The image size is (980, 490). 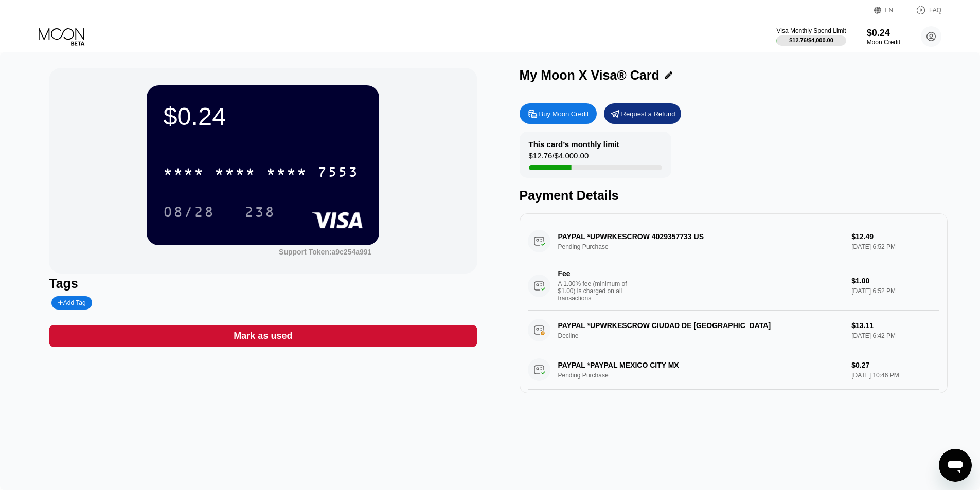 What do you see at coordinates (597, 291) in the screenshot?
I see `div: A 1.00% fee (minimum of $1.00) is charged on all transactions` at bounding box center [597, 291].